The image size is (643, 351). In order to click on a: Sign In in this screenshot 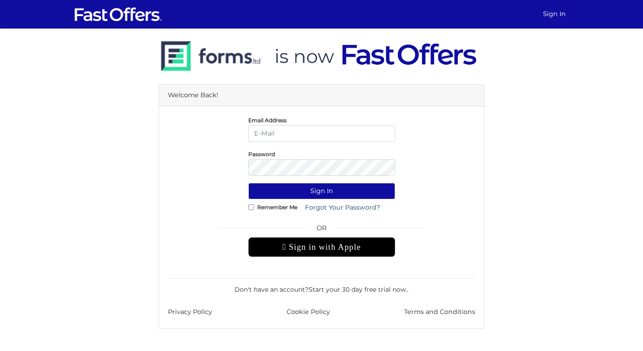, I will do `click(554, 14)`.